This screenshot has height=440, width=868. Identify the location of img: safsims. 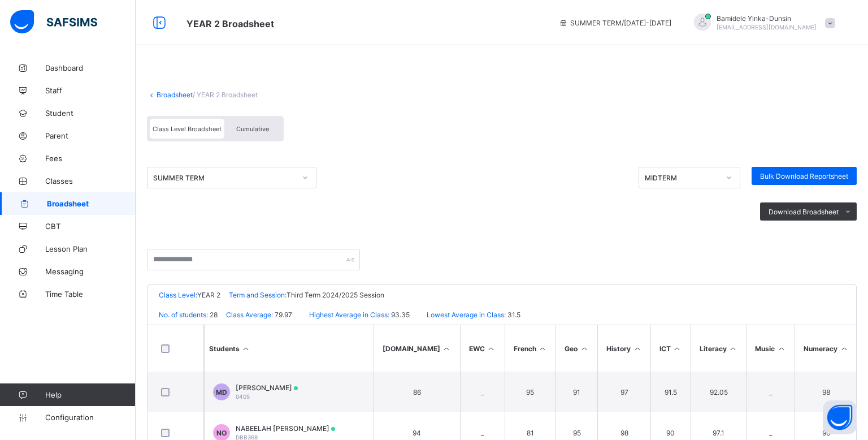
(54, 22).